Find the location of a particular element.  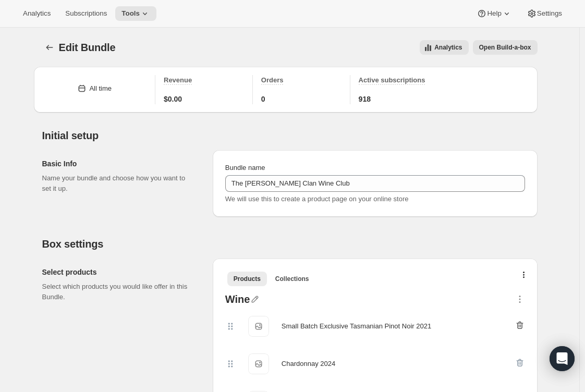

h2: Select products is located at coordinates (119, 272).